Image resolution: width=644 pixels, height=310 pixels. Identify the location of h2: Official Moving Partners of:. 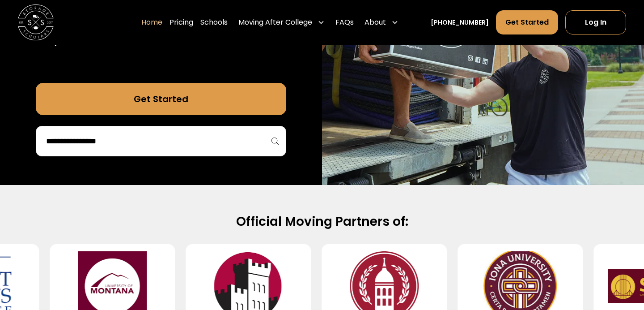
(322, 222).